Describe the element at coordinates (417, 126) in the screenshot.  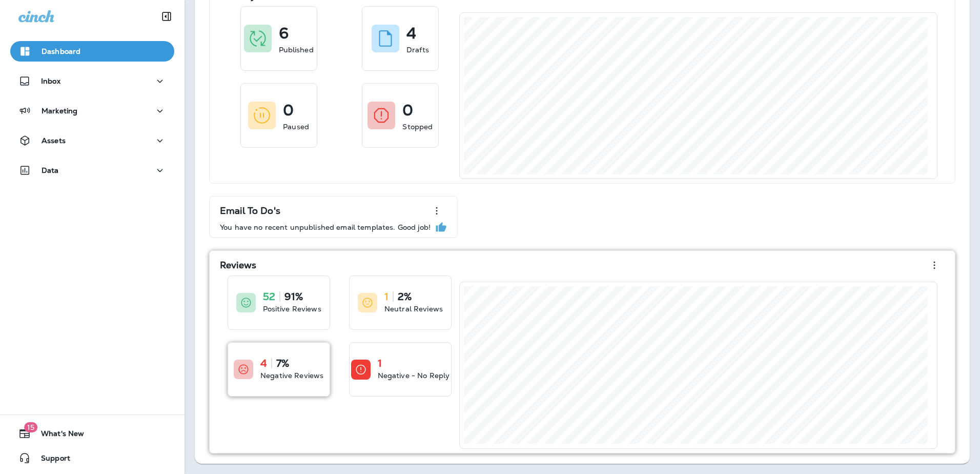
I see `p: Stopped` at that location.